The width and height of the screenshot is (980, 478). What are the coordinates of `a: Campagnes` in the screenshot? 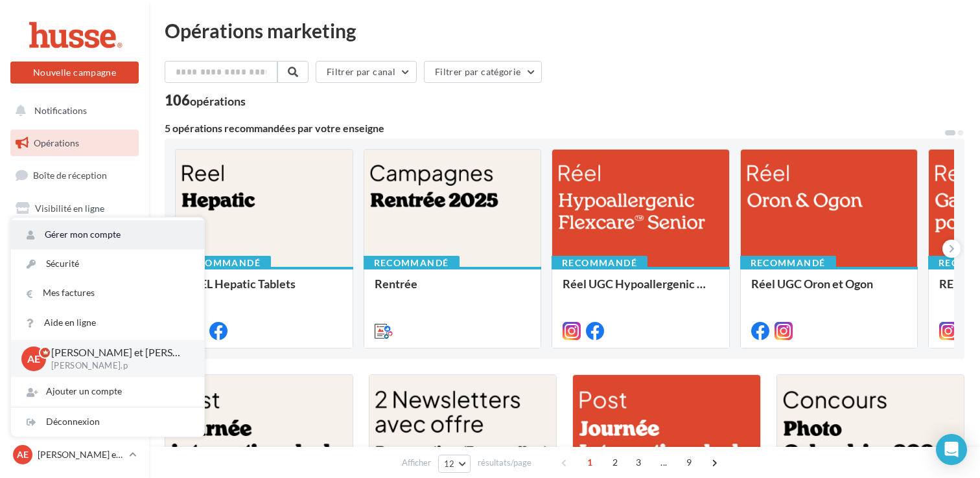 It's located at (75, 305).